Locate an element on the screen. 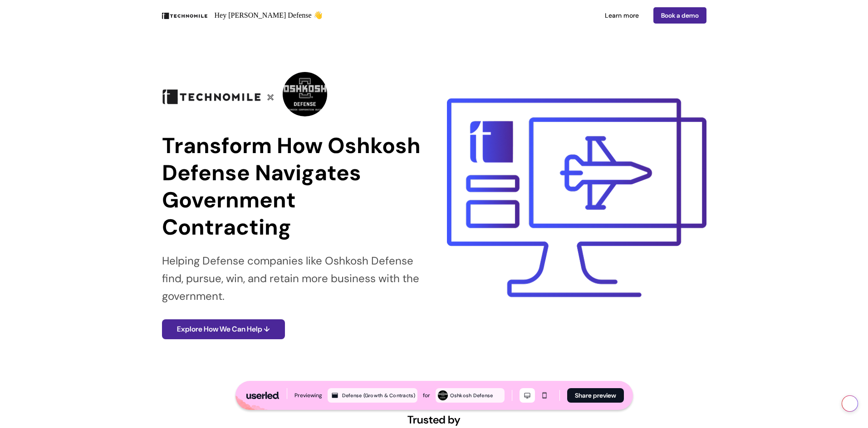  a: Learn more is located at coordinates (621, 16).